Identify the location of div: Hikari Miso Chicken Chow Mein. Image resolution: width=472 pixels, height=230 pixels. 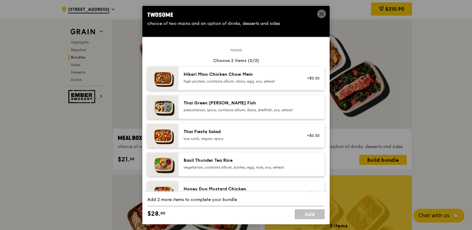
(240, 75).